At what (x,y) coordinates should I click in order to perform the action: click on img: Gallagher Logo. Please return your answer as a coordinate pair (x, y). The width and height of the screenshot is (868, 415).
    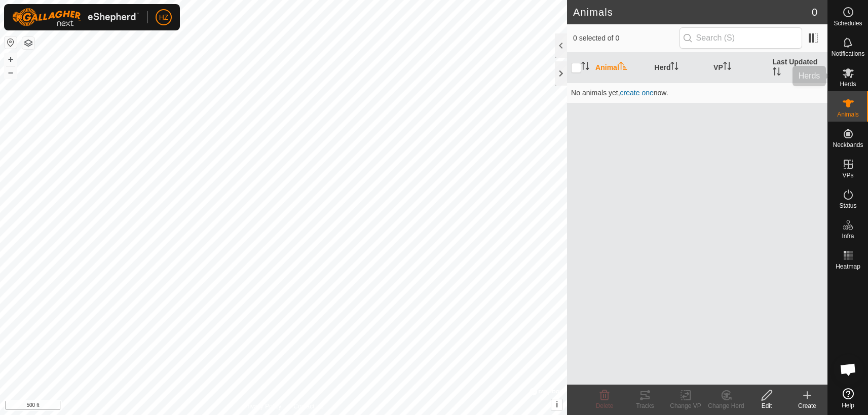
    Looking at the image, I should click on (75, 17).